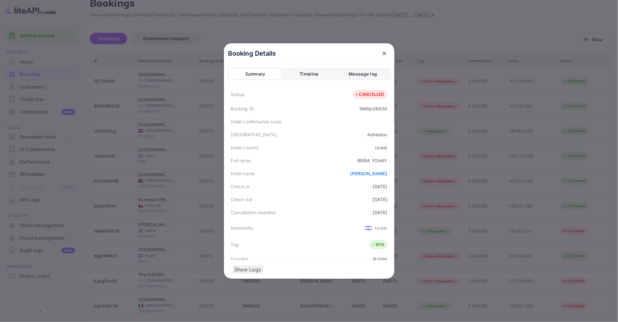  What do you see at coordinates (241, 160) in the screenshot?
I see `div: Full name` at bounding box center [241, 160].